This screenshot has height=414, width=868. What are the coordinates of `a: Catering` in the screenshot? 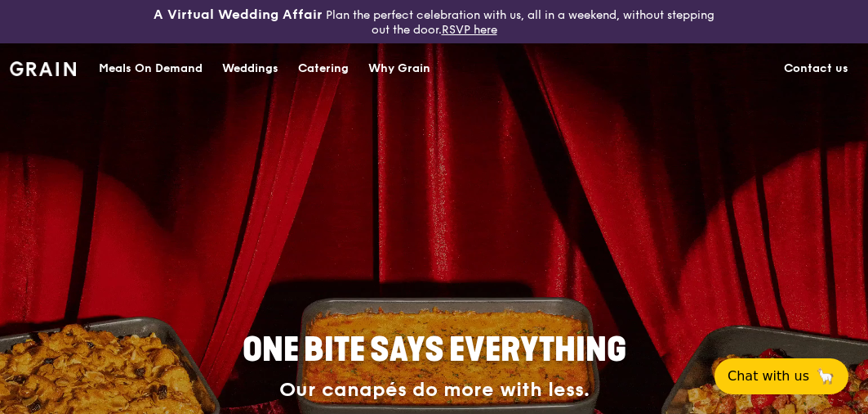 It's located at (323, 69).